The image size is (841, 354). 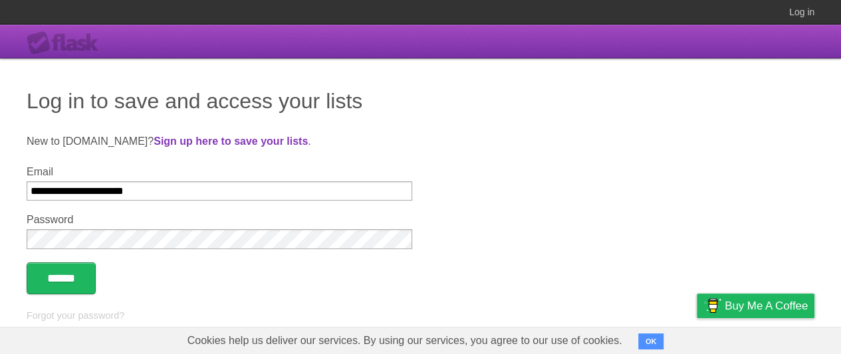 What do you see at coordinates (231, 141) in the screenshot?
I see `a: Sign up here to save your lists` at bounding box center [231, 141].